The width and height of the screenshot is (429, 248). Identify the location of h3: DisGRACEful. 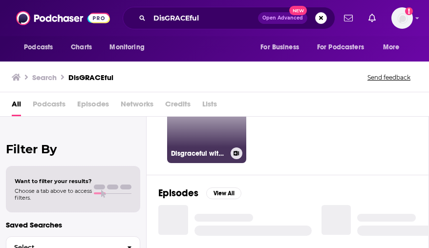
(91, 77).